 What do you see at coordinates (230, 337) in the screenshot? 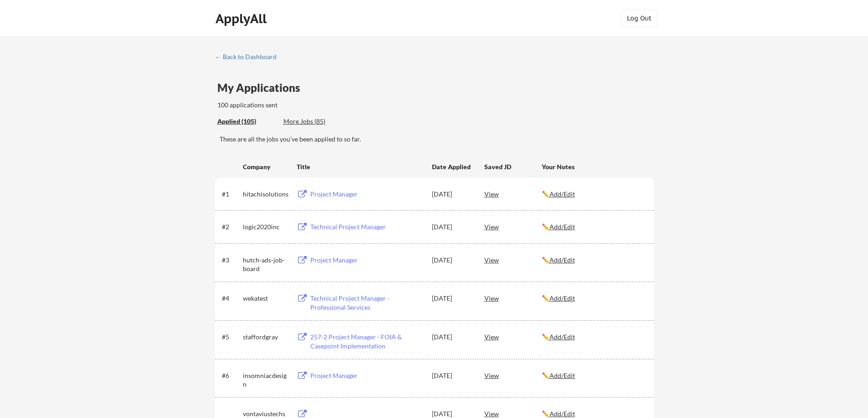
I see `div: #5` at bounding box center [230, 337].